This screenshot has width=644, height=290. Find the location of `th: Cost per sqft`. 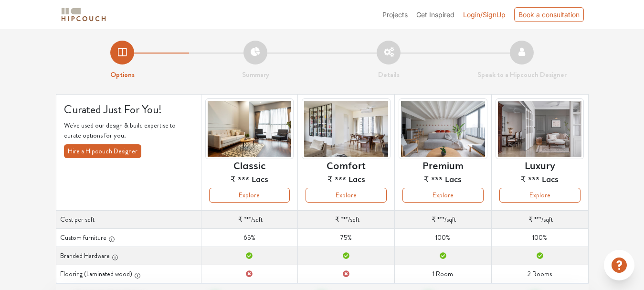

th: Cost per sqft is located at coordinates (128, 219).